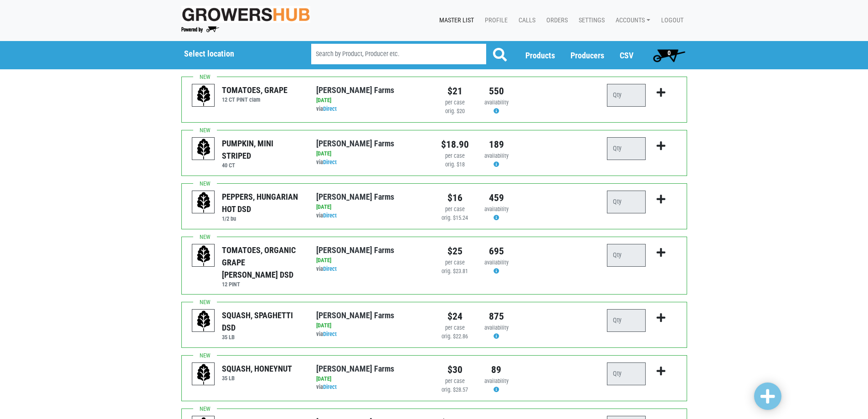 The image size is (868, 419). I want to click on h6: 40 CT, so click(262, 165).